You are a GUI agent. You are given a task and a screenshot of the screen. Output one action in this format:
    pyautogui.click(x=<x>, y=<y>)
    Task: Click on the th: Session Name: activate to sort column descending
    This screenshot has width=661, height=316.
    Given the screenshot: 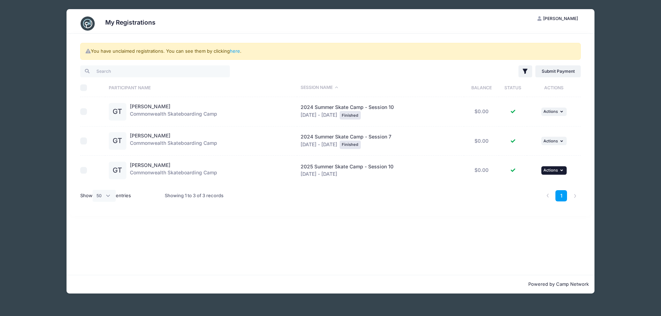 What is the action you would take?
    pyautogui.click(x=380, y=88)
    